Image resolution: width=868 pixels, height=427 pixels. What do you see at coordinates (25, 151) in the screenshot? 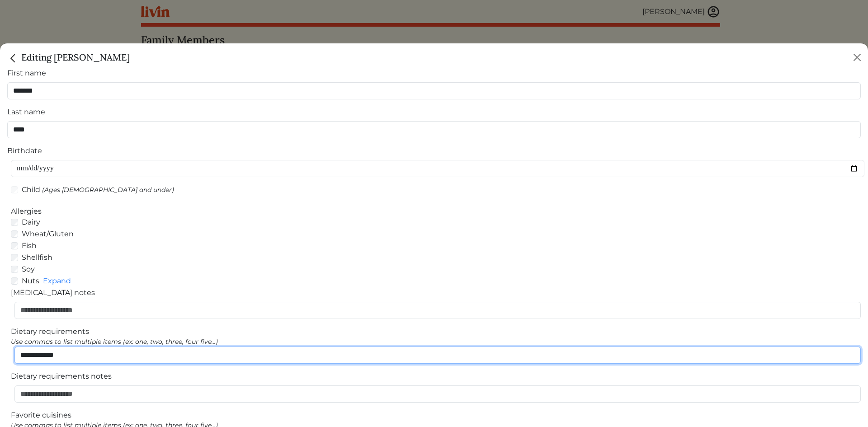
I see `label: Birthdate` at bounding box center [25, 151].